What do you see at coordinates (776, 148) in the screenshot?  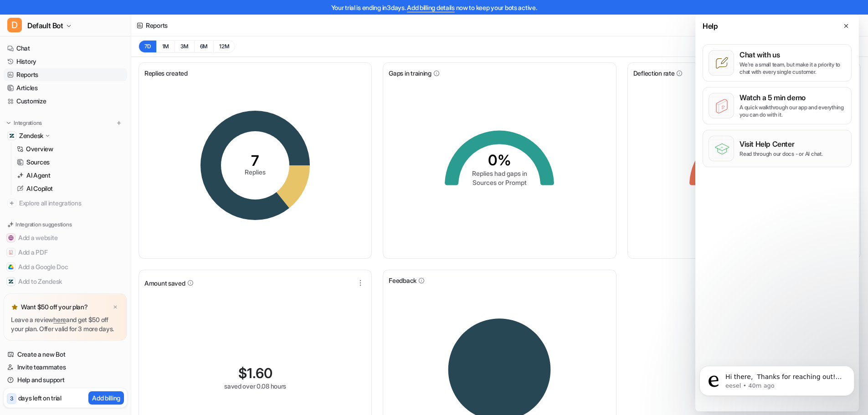 I see `button: Visit Help CenterRead through our docs - or AI chat.` at bounding box center [776, 148].